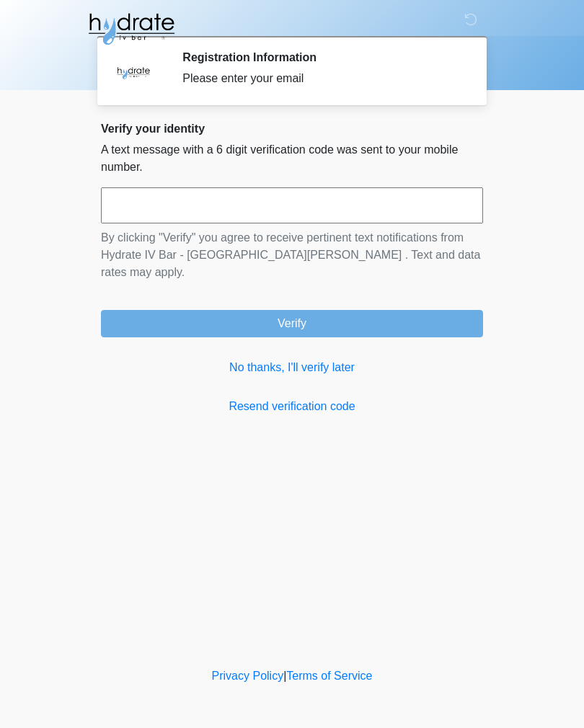 This screenshot has width=584, height=728. I want to click on a: Terms of Service, so click(329, 675).